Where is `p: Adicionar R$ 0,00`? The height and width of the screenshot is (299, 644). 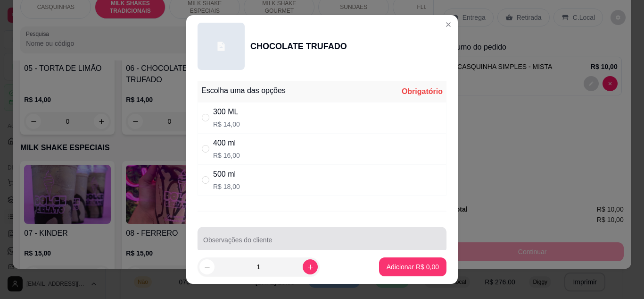
p: Adicionar R$ 0,00 is located at coordinates (412, 266).